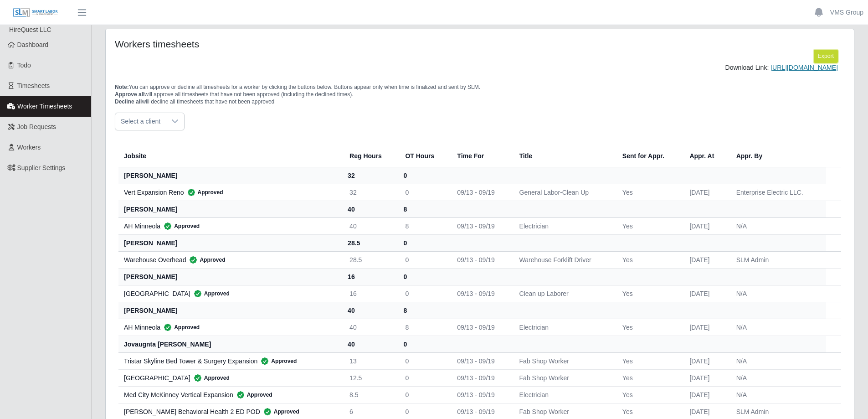  What do you see at coordinates (369, 260) in the screenshot?
I see `td: 28.5` at bounding box center [369, 260].